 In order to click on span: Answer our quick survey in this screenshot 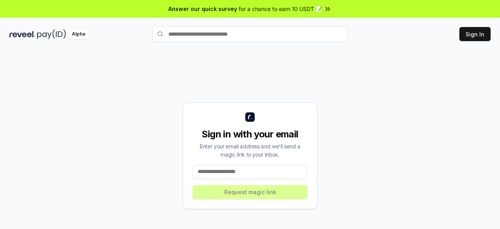, I will do `click(203, 9)`.